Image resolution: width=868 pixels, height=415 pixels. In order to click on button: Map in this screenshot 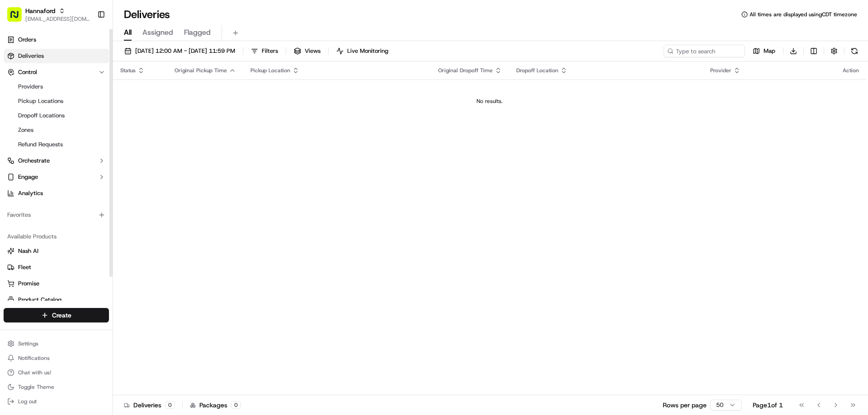, I will do `click(764, 51)`.